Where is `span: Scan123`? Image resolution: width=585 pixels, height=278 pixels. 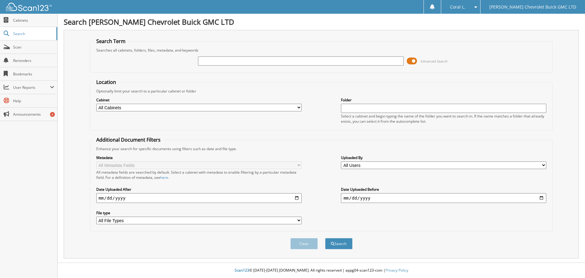
span: Scan123 is located at coordinates (242, 270).